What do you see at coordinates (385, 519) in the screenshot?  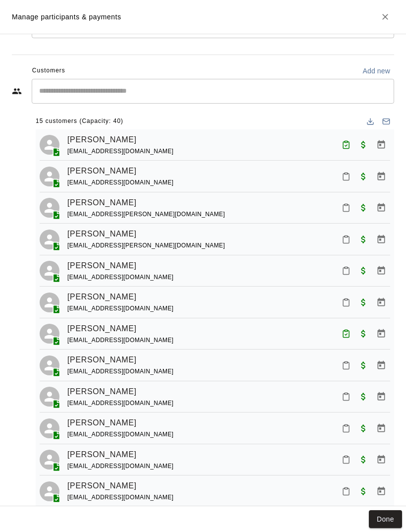 I see `button: Done` at bounding box center [385, 519].